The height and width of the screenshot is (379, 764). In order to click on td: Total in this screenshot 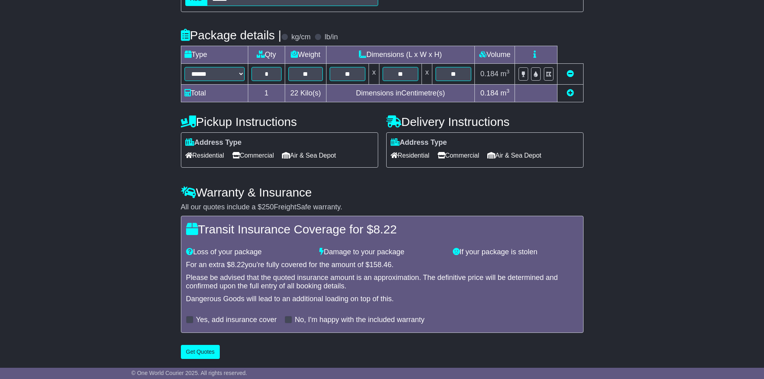, I will do `click(214, 93)`.